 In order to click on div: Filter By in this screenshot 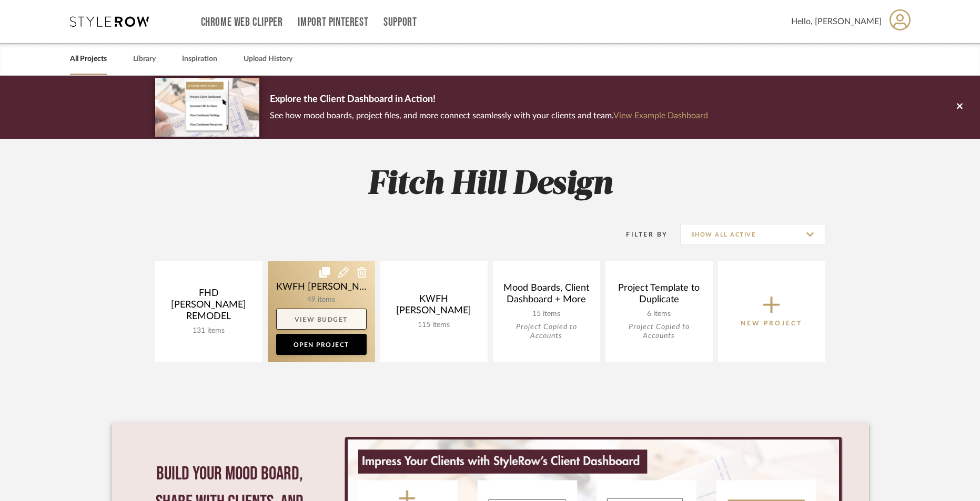, I will do `click(640, 235)`.